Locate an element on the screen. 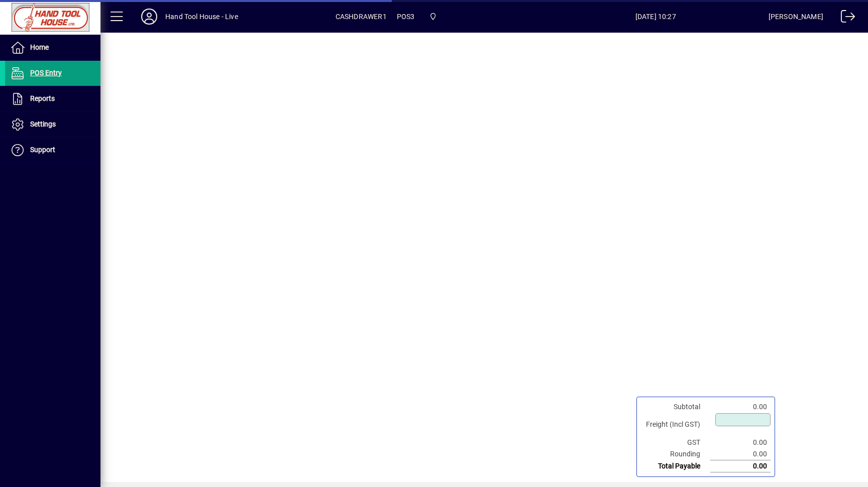 The image size is (868, 487). td: Subtotal is located at coordinates (675, 406).